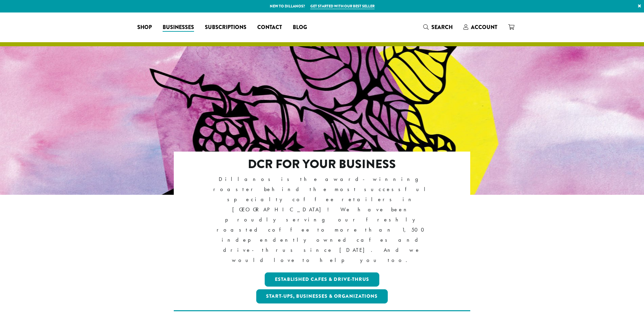 Image resolution: width=644 pixels, height=319 pixels. I want to click on p: Dillanos is the award-winning roaster behind the most successful specialty coffee retailers in [G..., so click(322, 220).